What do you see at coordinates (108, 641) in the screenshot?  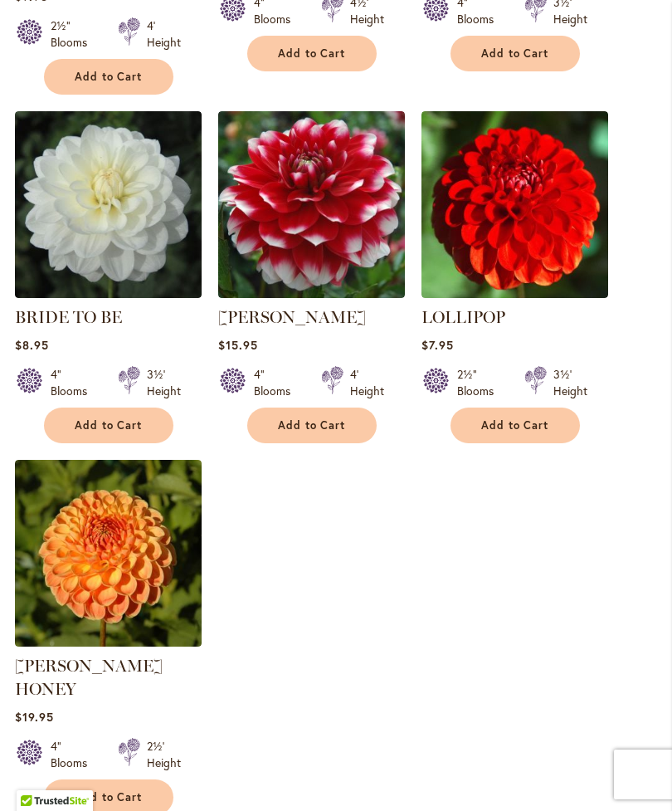 I see `a: CRICHTON HONEY` at bounding box center [108, 641].